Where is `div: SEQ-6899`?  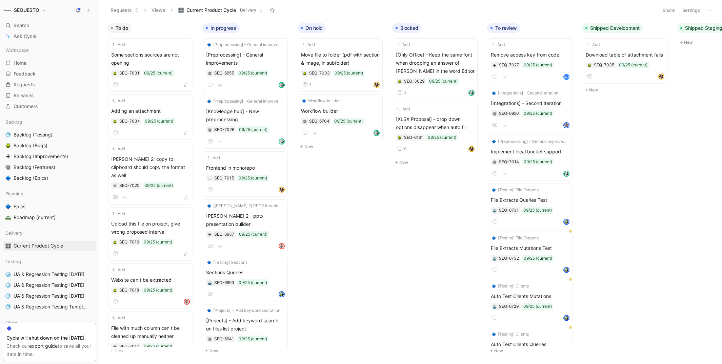
div: SEQ-6899 is located at coordinates (224, 283).